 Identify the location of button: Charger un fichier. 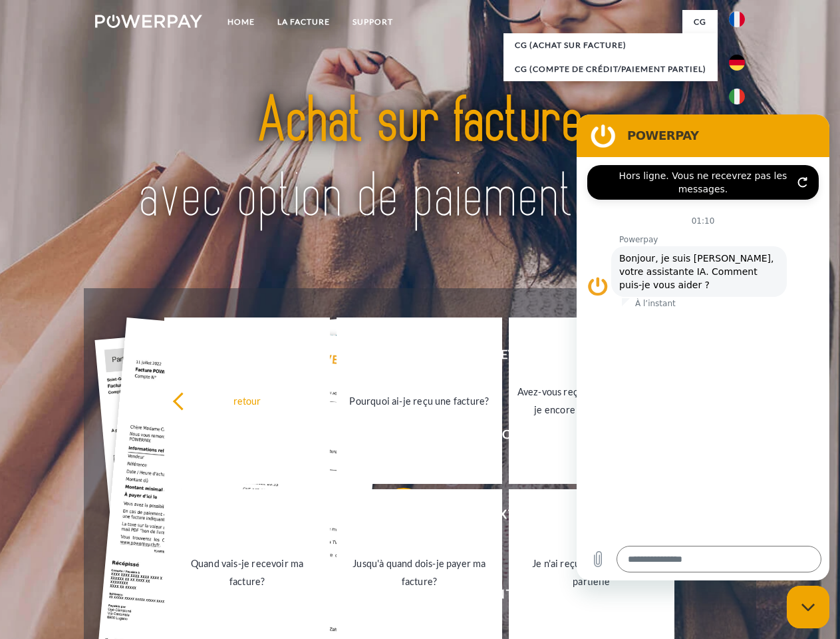
(22, 445).